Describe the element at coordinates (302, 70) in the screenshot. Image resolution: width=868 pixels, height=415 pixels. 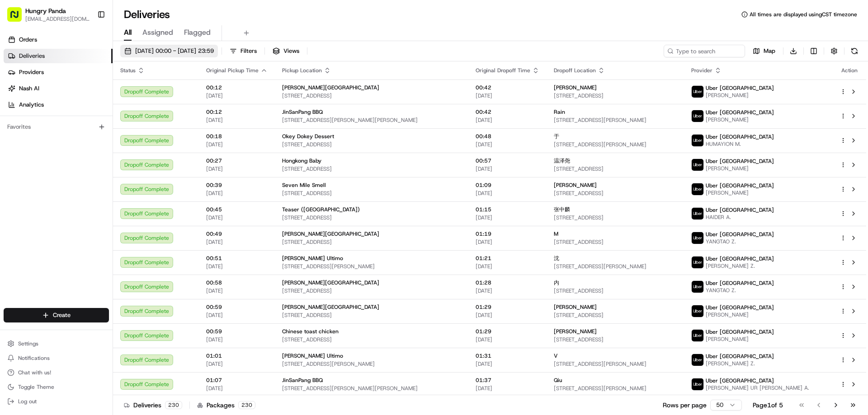
I see `span: Pickup Location` at that location.